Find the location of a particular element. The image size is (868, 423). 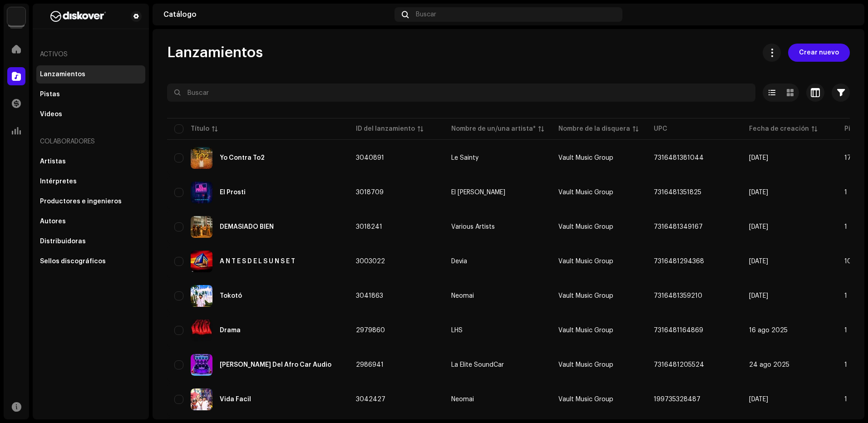

re-m-nav-item: Autores is located at coordinates (91, 222).